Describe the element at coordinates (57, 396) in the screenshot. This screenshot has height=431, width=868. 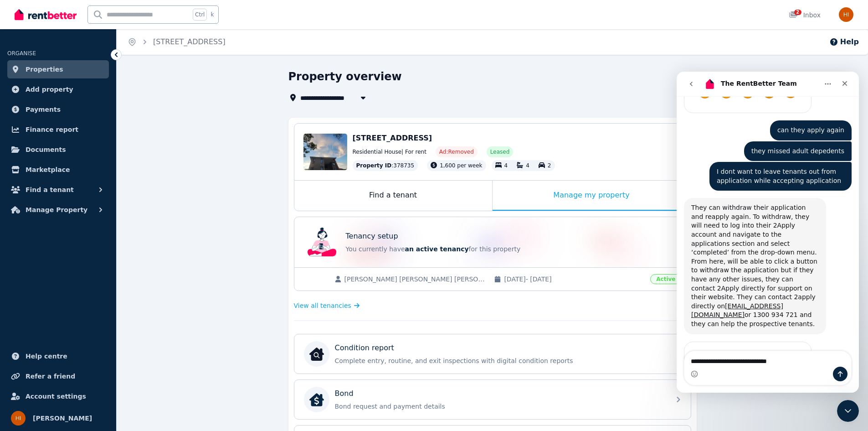
I see `a: Account settings` at that location.